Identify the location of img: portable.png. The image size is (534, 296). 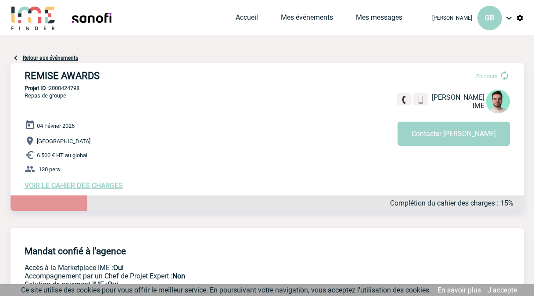
(421, 100).